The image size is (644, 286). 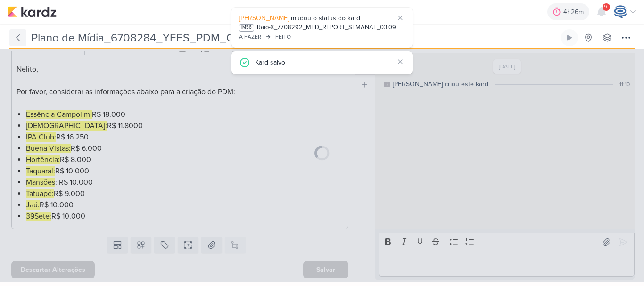 I want to click on div: 4h26m, so click(x=574, y=12).